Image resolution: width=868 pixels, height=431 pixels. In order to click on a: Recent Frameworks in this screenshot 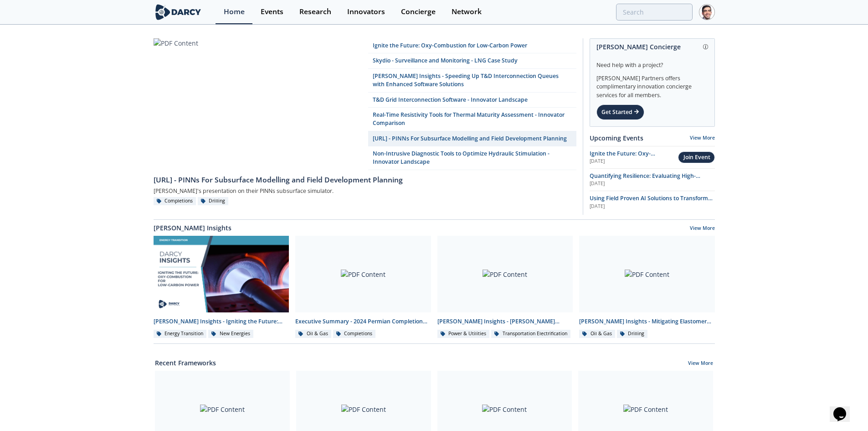, I will do `click(185, 363)`.